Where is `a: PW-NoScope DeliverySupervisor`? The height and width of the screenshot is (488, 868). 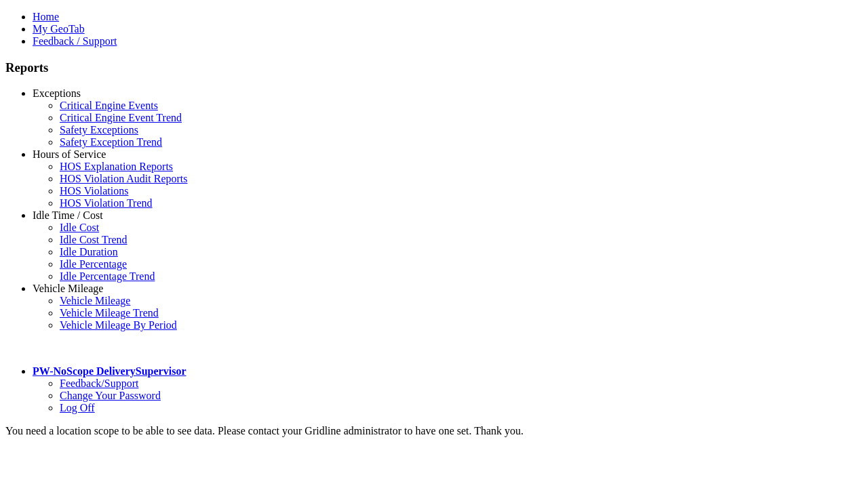
a: PW-NoScope DeliverySupervisor is located at coordinates (109, 370).